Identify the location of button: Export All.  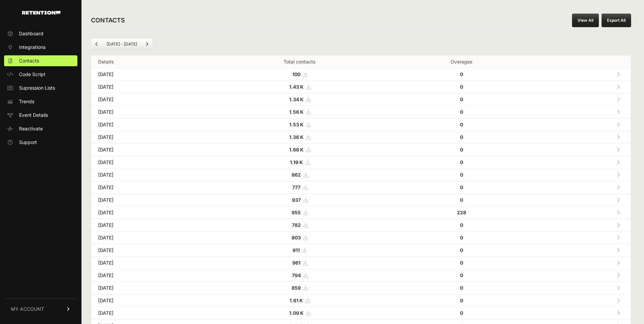
(616, 20).